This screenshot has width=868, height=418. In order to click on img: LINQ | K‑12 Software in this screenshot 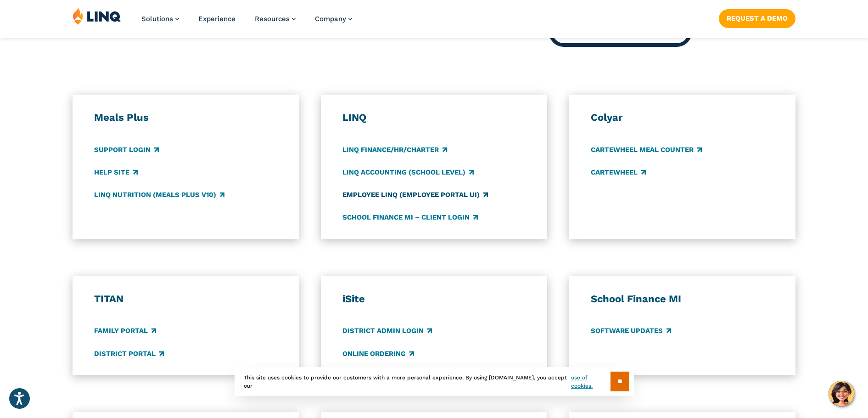, I will do `click(97, 16)`.